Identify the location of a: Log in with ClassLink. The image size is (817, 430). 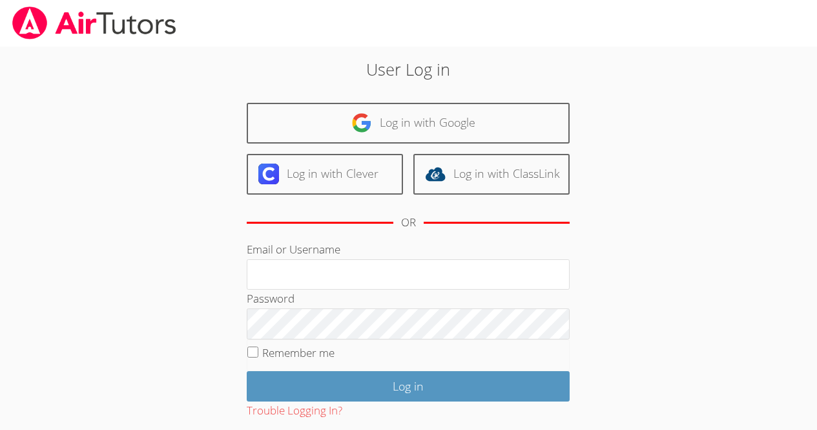
(492, 174).